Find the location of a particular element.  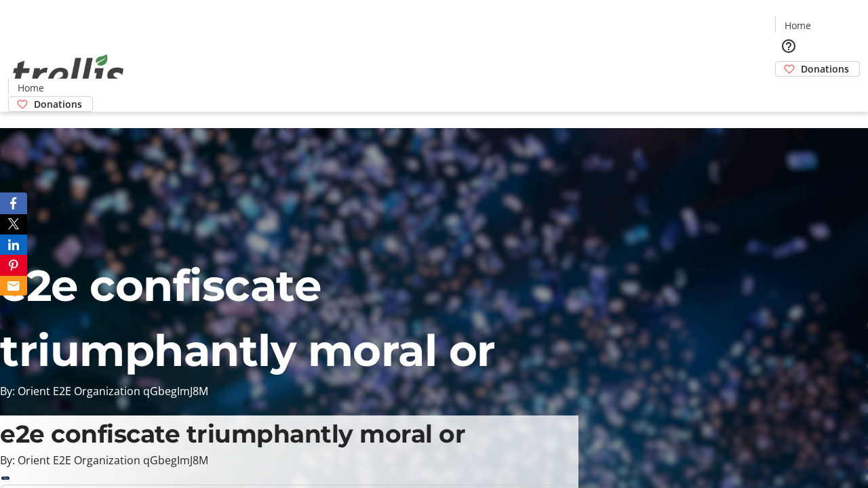

button: Help is located at coordinates (788, 46).